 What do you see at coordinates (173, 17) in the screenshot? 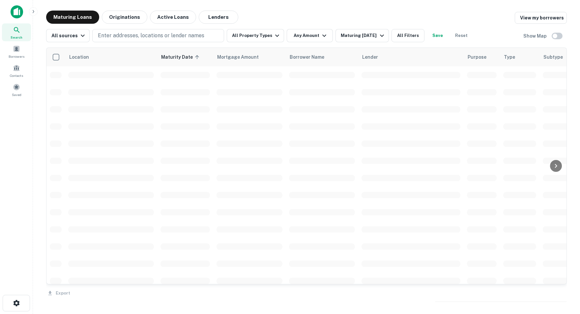
I see `button: Active Loans` at bounding box center [173, 17].